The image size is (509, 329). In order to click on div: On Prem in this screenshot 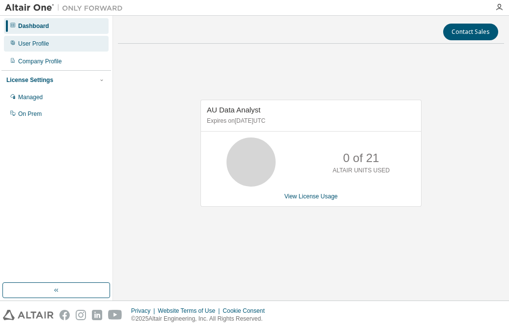, I will do `click(30, 114)`.